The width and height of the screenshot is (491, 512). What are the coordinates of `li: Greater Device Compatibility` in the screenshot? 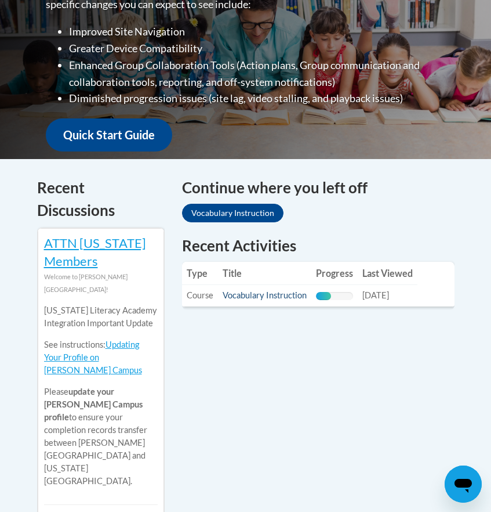 It's located at (257, 48).